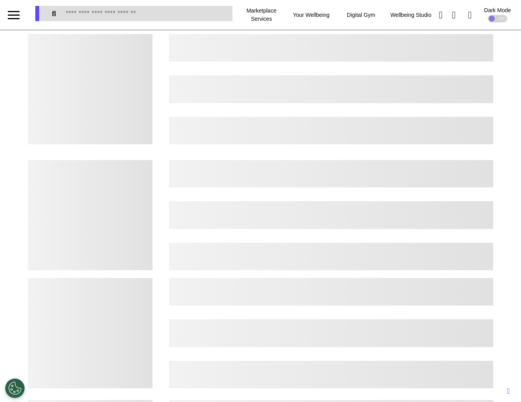 The width and height of the screenshot is (521, 402). Describe the element at coordinates (498, 18) in the screenshot. I see `div: OFF` at that location.